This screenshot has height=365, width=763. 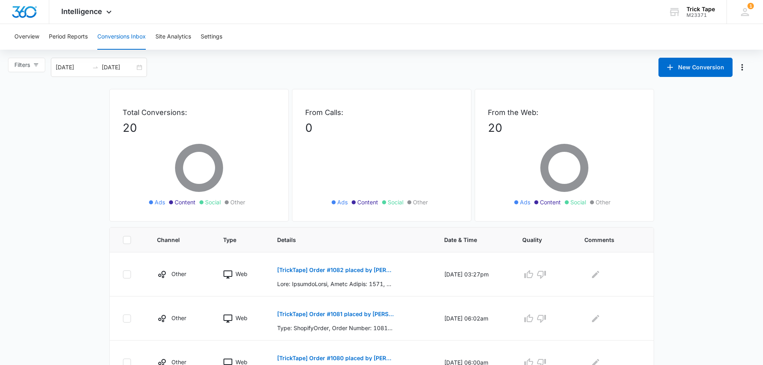 What do you see at coordinates (382, 128) in the screenshot?
I see `p: 0` at bounding box center [382, 128].